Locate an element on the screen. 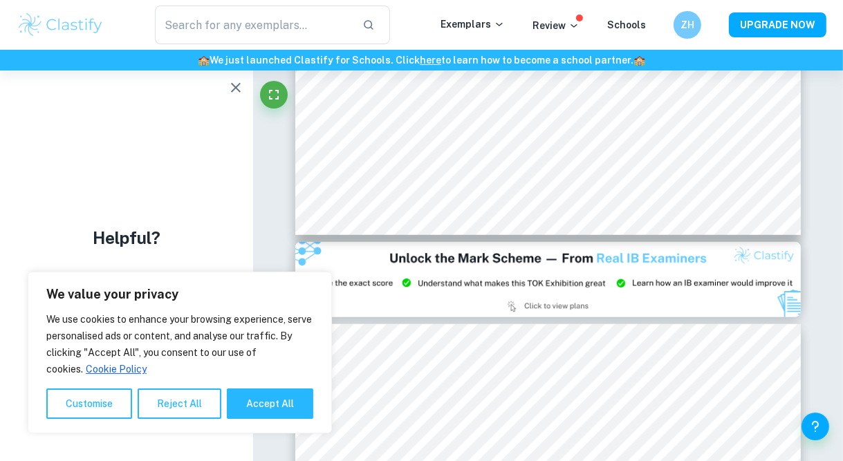 The width and height of the screenshot is (843, 461). a: here is located at coordinates (430, 60).